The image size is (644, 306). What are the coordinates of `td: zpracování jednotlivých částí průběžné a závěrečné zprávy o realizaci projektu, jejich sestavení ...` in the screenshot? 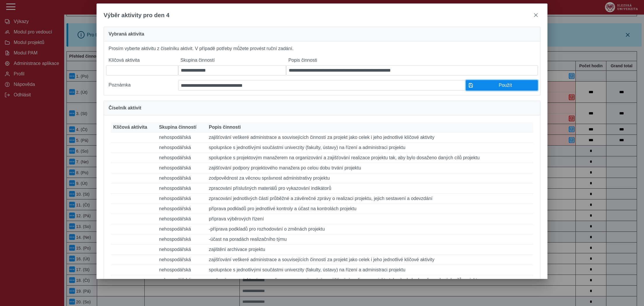 It's located at (370, 199).